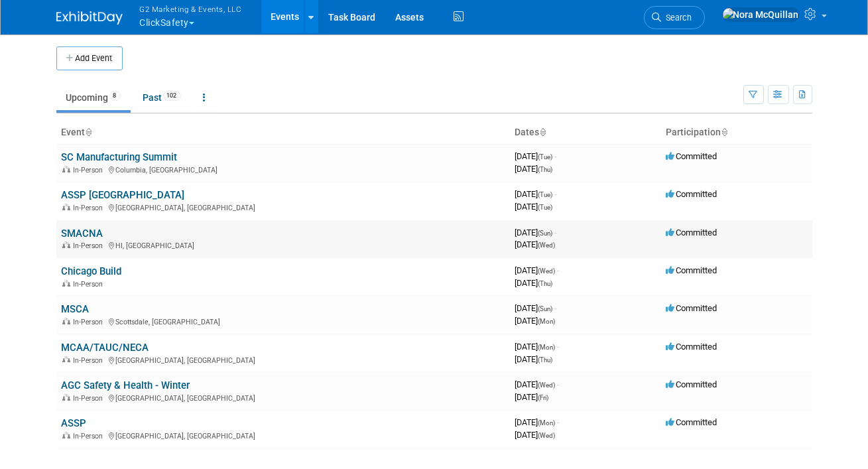  What do you see at coordinates (162, 98) in the screenshot?
I see `a: Past102` at bounding box center [162, 98].